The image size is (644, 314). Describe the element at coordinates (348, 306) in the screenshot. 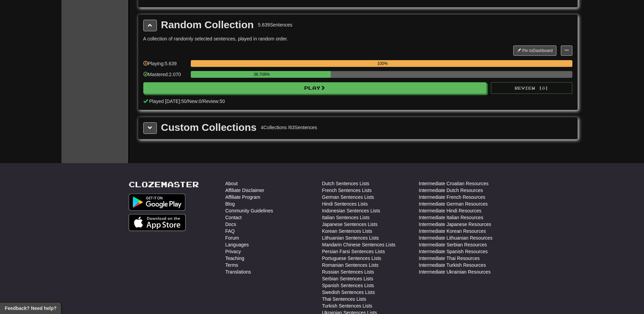

I see `a: Turkish Sentences Lists` at that location.